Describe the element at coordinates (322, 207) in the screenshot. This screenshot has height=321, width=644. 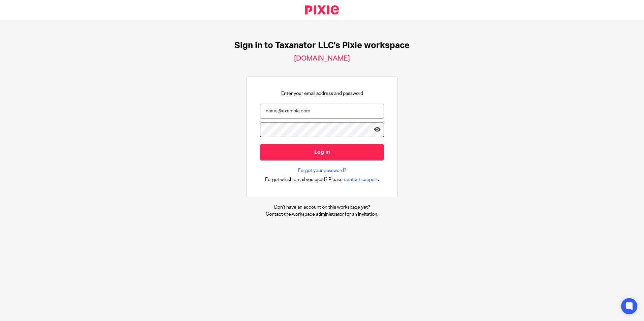
I see `p: Don't have an account on this workspace yet?` at that location.